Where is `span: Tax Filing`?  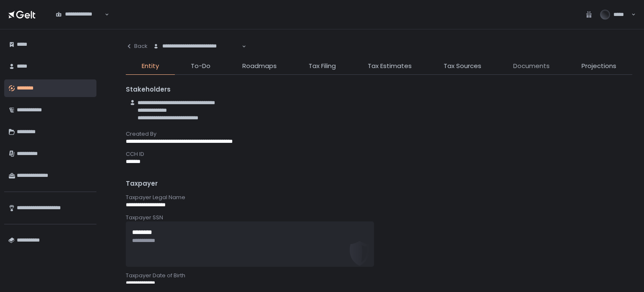 span: Tax Filing is located at coordinates (322, 66).